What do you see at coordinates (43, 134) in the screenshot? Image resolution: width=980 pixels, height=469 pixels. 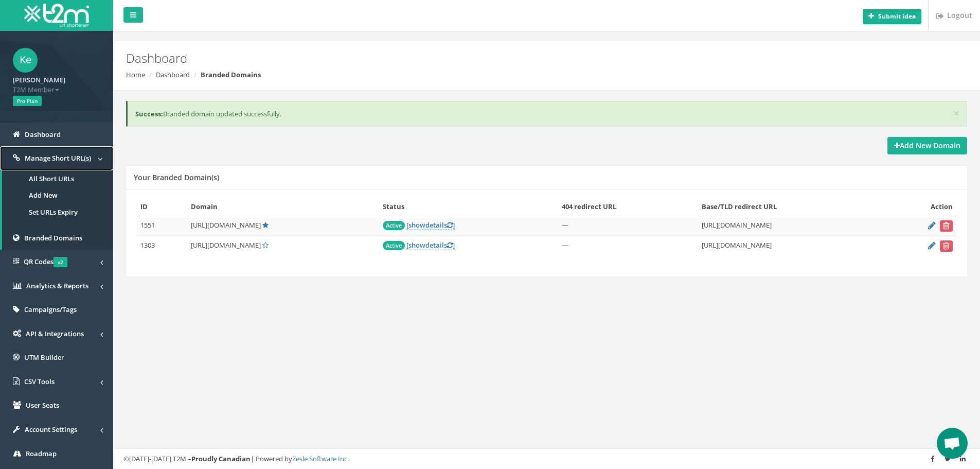 I see `span: Dashboard` at bounding box center [43, 134].